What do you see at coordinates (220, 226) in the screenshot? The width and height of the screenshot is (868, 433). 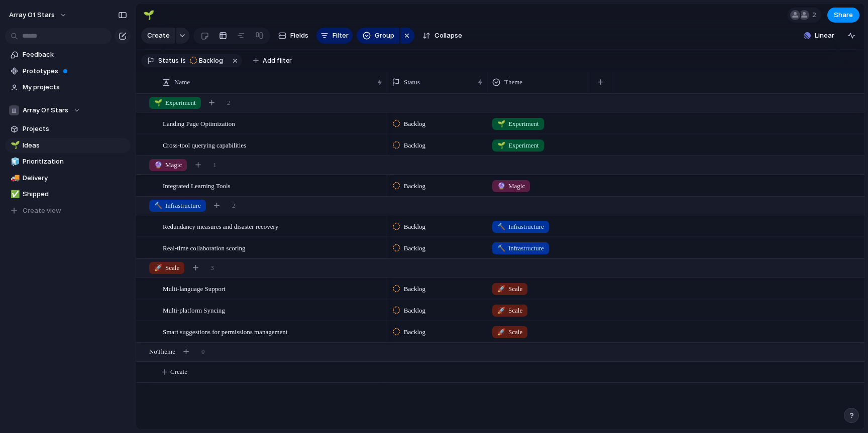 I see `span: Redundancy measures and disaster recovery` at bounding box center [220, 226].